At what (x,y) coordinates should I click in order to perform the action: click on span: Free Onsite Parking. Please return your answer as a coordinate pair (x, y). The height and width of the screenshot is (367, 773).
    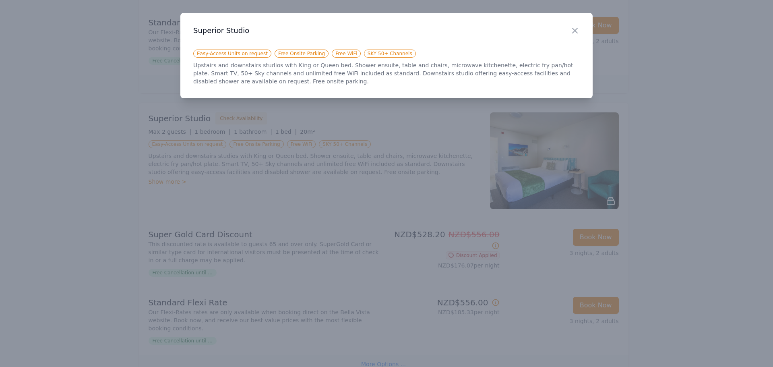
    Looking at the image, I should click on (302, 54).